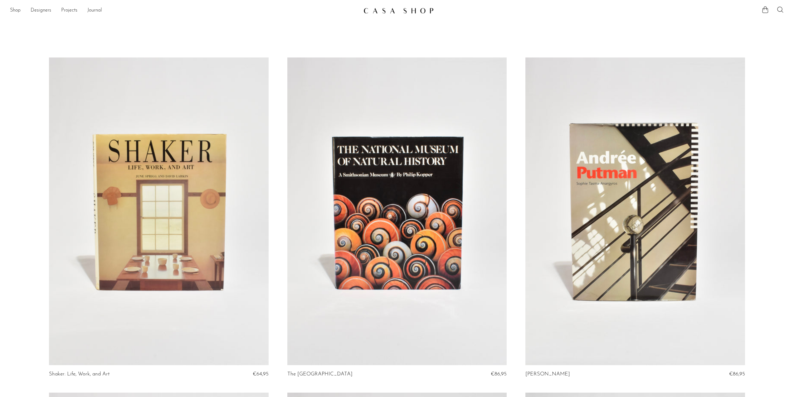  What do you see at coordinates (79, 374) in the screenshot?
I see `a: Shaker: Life, Work, and Art` at bounding box center [79, 374].